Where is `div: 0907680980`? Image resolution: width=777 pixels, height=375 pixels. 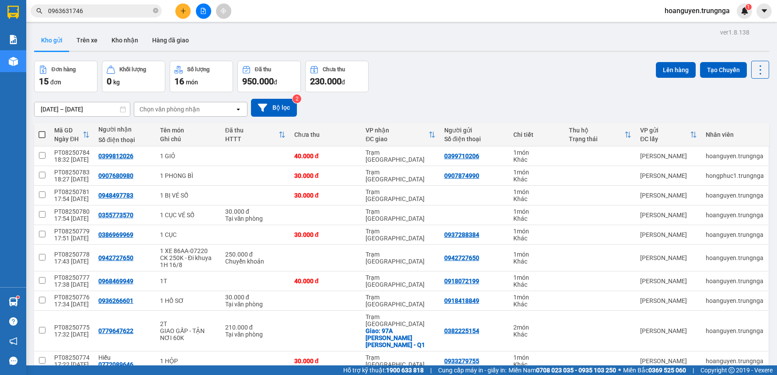
div: 0907680980 is located at coordinates (116, 176).